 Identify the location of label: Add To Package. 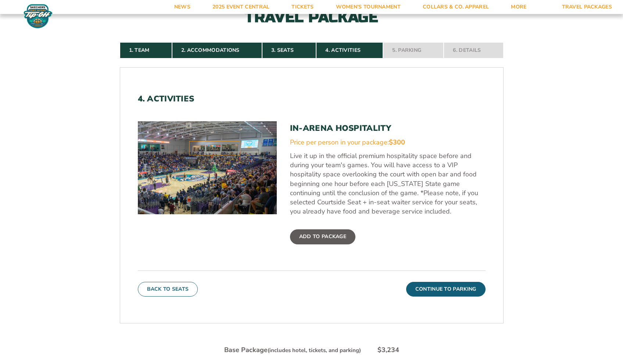
(323, 237).